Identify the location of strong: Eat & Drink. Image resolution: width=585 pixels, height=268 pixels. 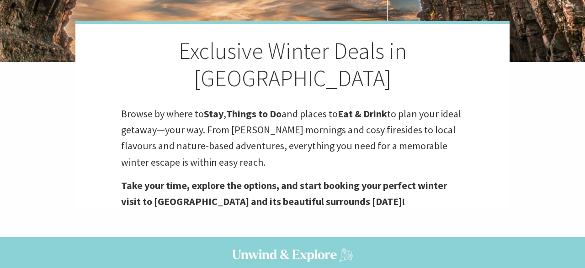
(363, 114).